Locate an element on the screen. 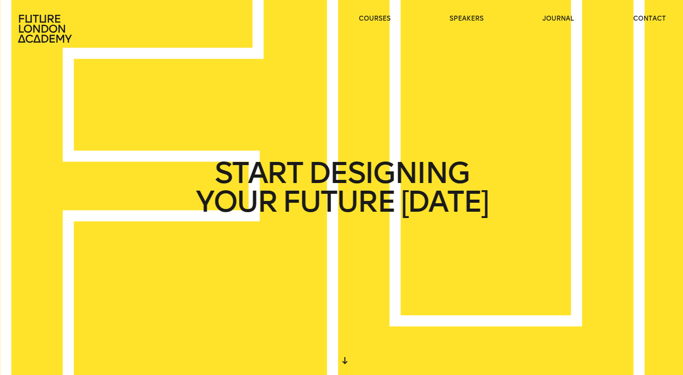  span: START is located at coordinates (258, 173).